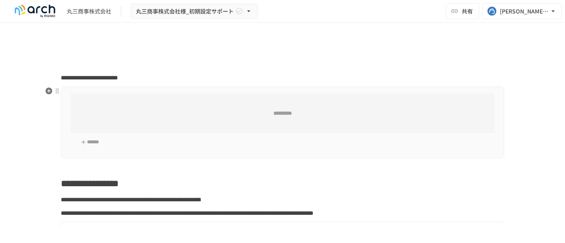 The image size is (565, 243). I want to click on div: 丸三商事株式会社, so click(89, 11).